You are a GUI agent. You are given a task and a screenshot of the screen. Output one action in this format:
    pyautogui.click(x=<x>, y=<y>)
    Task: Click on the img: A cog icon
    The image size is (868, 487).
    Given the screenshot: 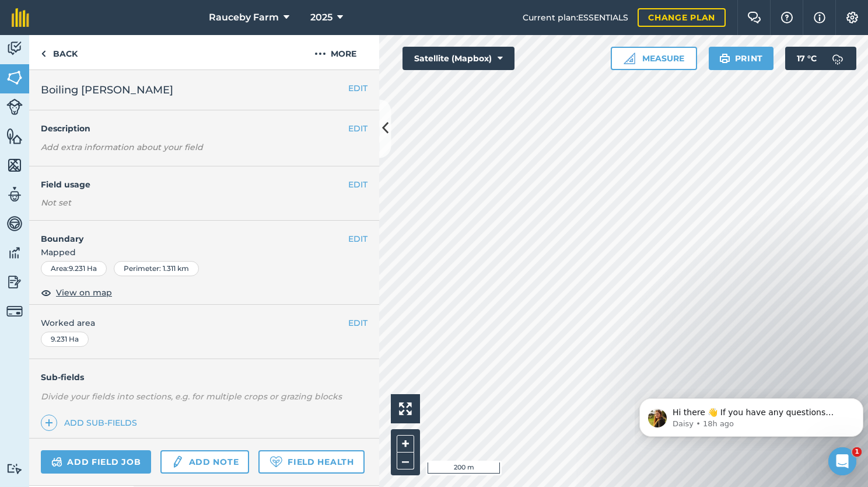 What is the action you would take?
    pyautogui.click(x=852, y=18)
    